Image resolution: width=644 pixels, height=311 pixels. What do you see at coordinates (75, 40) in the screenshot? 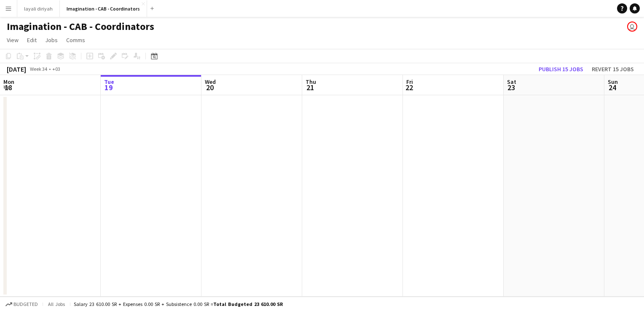
I see `a: Comms` at bounding box center [75, 40].